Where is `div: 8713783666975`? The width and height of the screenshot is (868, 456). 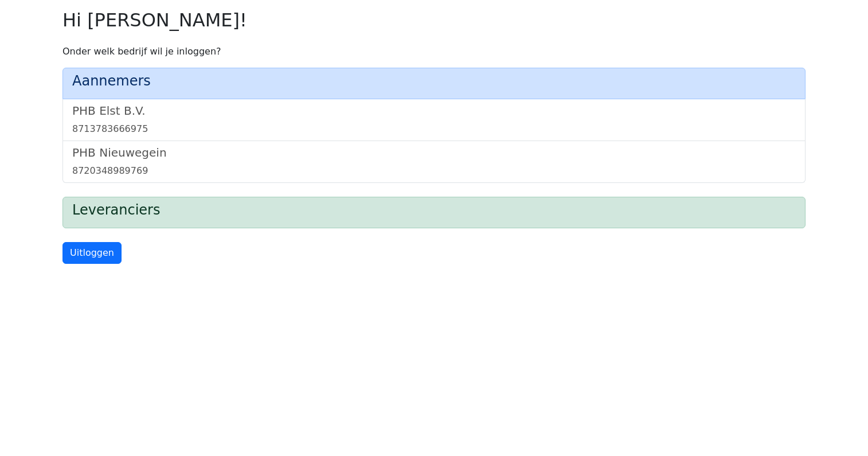 div: 8713783666975 is located at coordinates (434, 129).